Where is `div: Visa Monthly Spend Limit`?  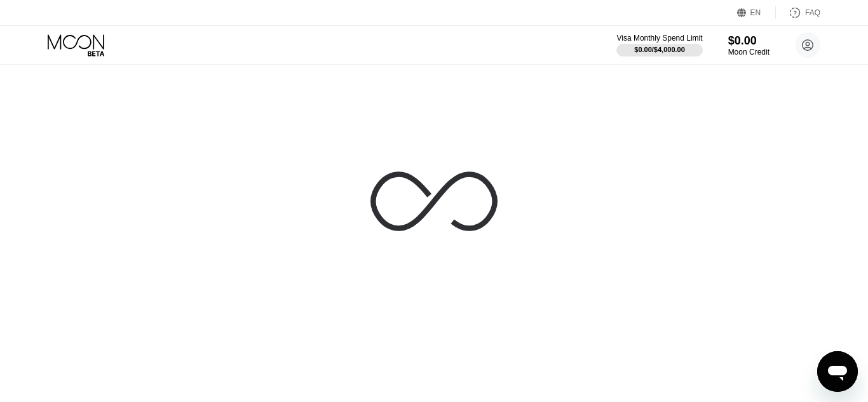
div: Visa Monthly Spend Limit is located at coordinates (659, 38).